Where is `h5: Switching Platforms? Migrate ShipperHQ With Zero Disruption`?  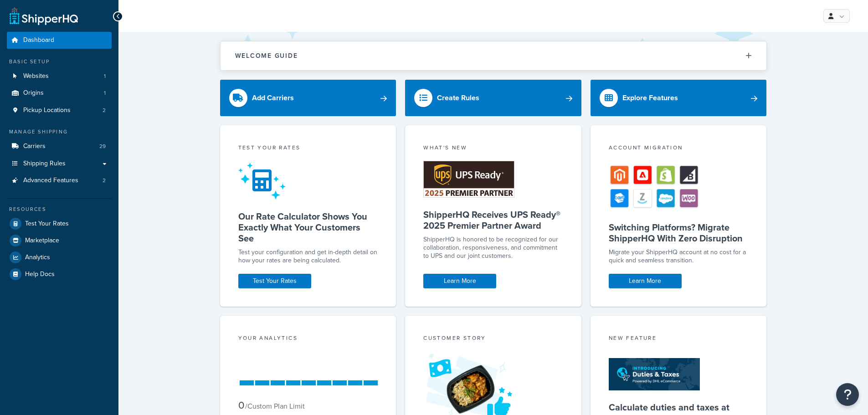
h5: Switching Platforms? Migrate ShipperHQ With Zero Disruption is located at coordinates (679, 233).